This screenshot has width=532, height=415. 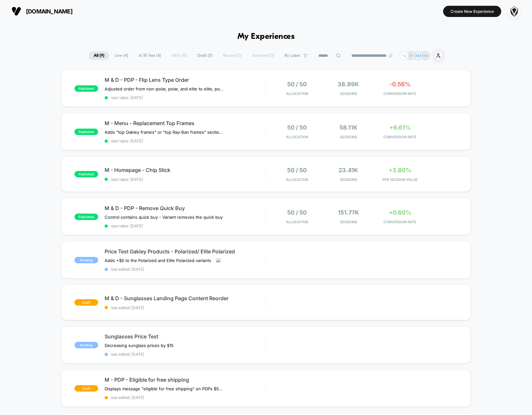 What do you see at coordinates (418, 56) in the screenshot?
I see `p: AM` at bounding box center [418, 56].